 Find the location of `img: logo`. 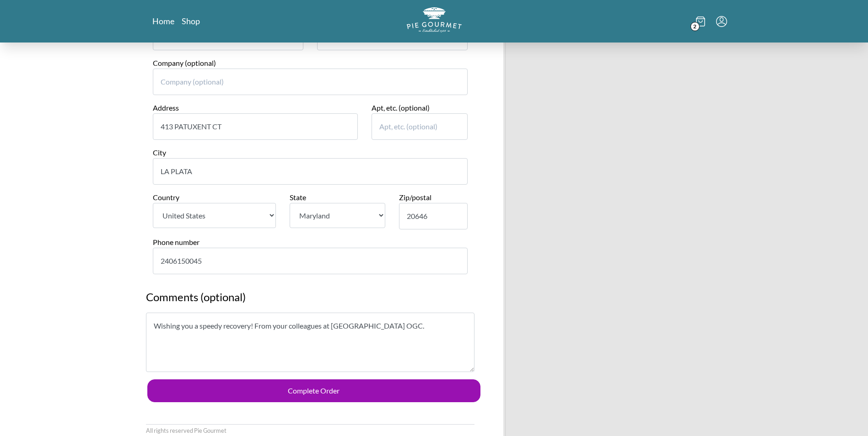

img: logo is located at coordinates (434, 20).